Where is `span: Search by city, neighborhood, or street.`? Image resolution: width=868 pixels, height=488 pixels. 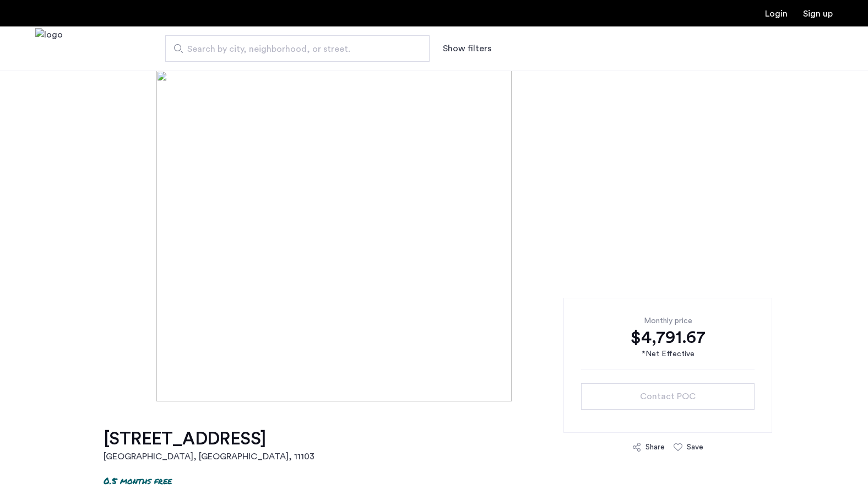
span: Search by city, neighborhood, or street. is located at coordinates (293, 49).